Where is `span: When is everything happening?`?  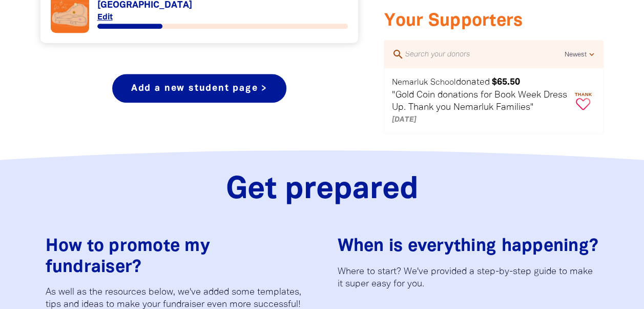
span: When is everything happening? is located at coordinates (468, 246).